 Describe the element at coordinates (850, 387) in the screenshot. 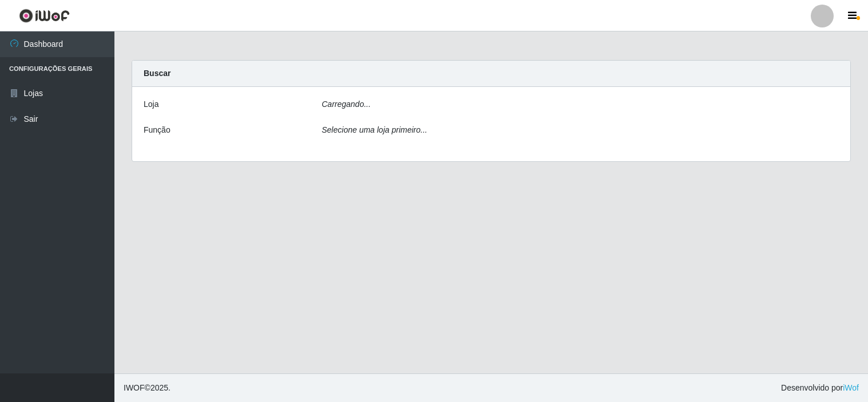

I see `a: iWof` at that location.